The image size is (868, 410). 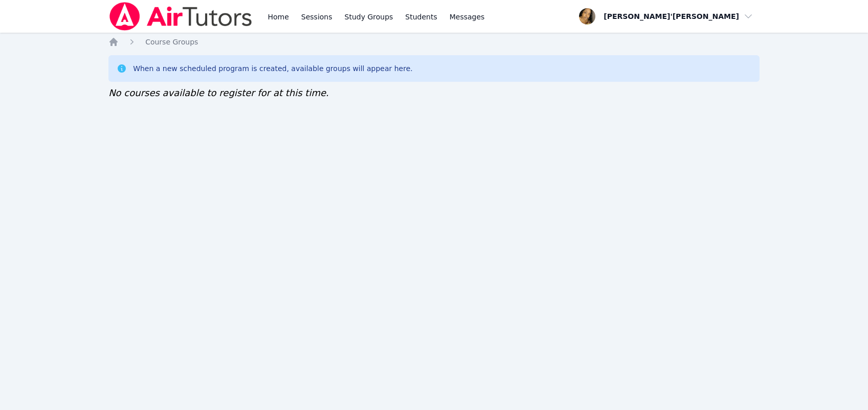 I want to click on span: Messages, so click(x=467, y=17).